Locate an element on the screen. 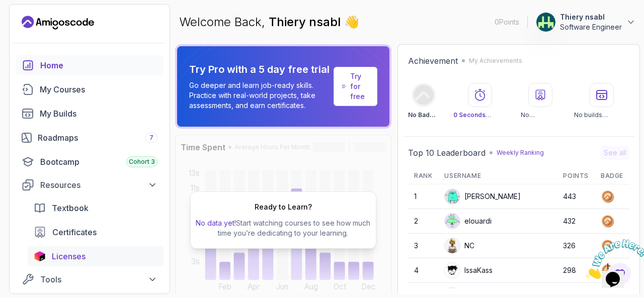 The image size is (644, 298). p: Weekly Ranking is located at coordinates (520, 153).